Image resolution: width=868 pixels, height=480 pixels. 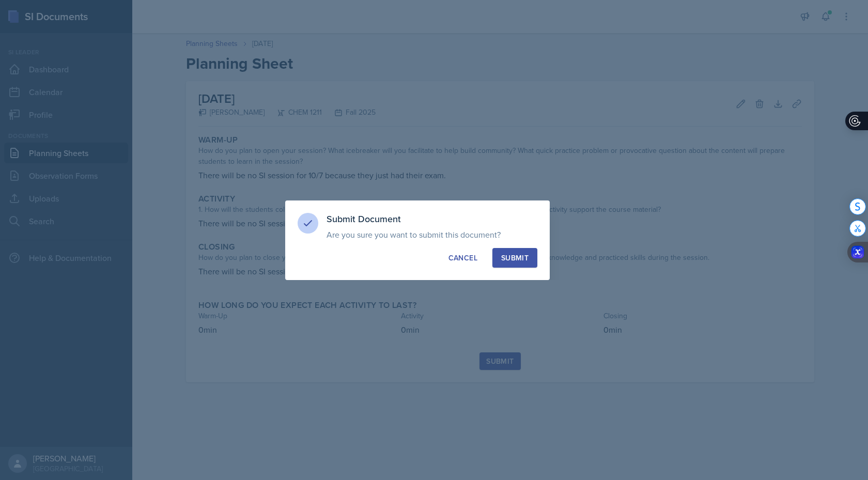 I want to click on button: Submit, so click(x=515, y=258).